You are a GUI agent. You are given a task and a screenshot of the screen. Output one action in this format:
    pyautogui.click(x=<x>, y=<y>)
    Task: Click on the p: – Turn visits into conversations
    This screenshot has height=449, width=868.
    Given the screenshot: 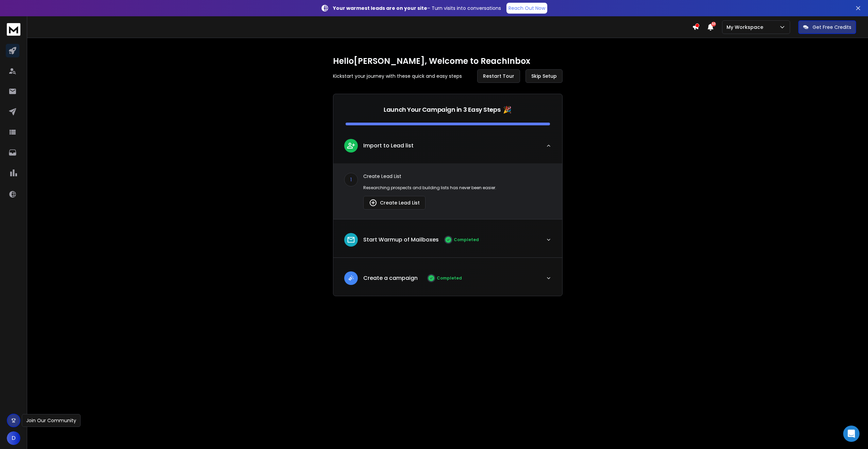 What is the action you would take?
    pyautogui.click(x=417, y=8)
    